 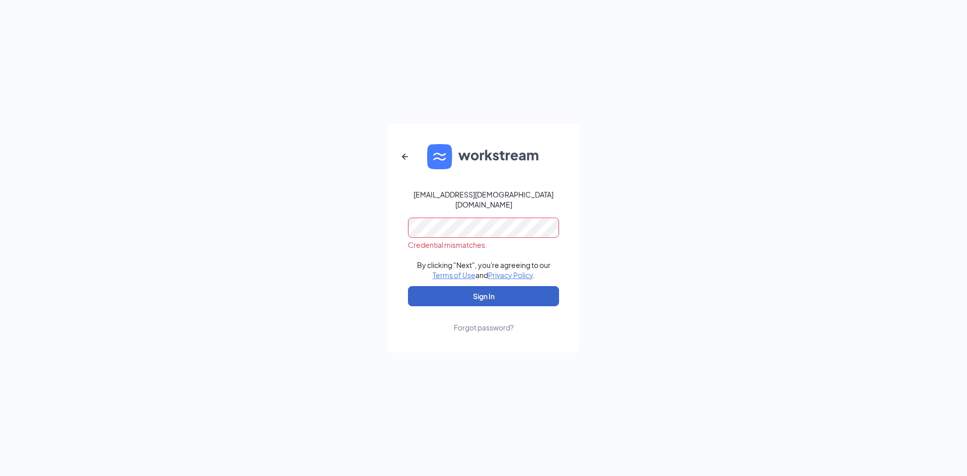 I want to click on div: Credential mismatches., so click(x=484, y=245).